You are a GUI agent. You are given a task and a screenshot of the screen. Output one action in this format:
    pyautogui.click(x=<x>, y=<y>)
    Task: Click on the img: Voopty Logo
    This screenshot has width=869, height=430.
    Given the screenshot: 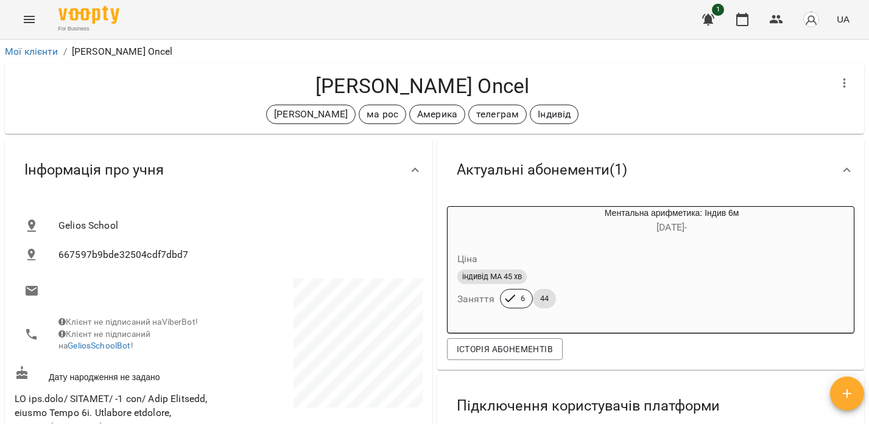 What is the action you would take?
    pyautogui.click(x=89, y=15)
    